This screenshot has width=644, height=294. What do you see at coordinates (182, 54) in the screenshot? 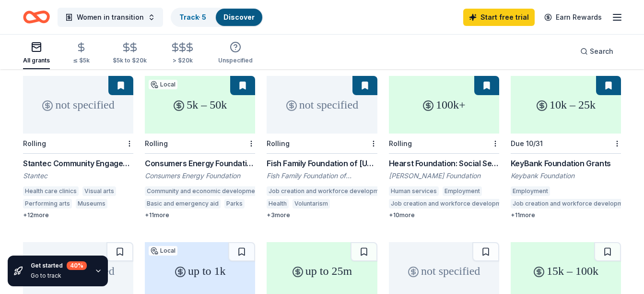
I see `button: > $20k` at bounding box center [182, 54].